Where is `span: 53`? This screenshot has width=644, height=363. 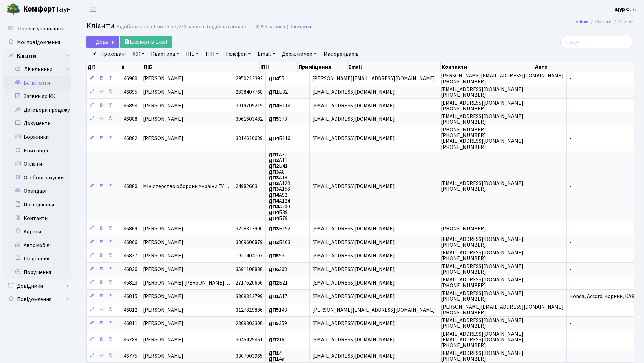
span: 53 is located at coordinates (276, 256).